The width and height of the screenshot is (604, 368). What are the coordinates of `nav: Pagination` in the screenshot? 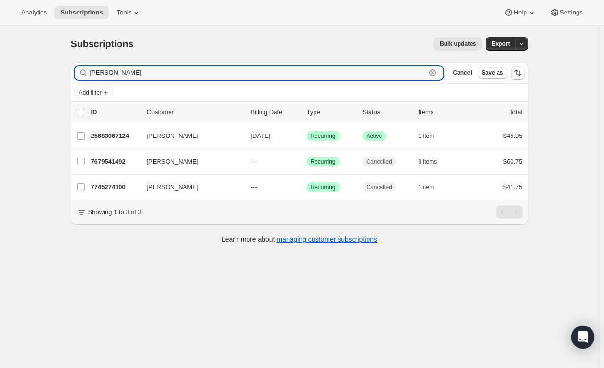 It's located at (509, 212).